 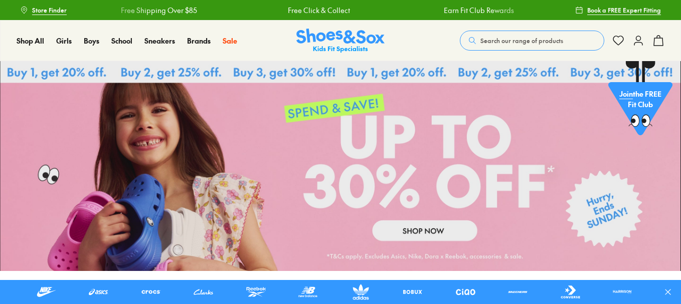 I want to click on span: Girls, so click(x=64, y=41).